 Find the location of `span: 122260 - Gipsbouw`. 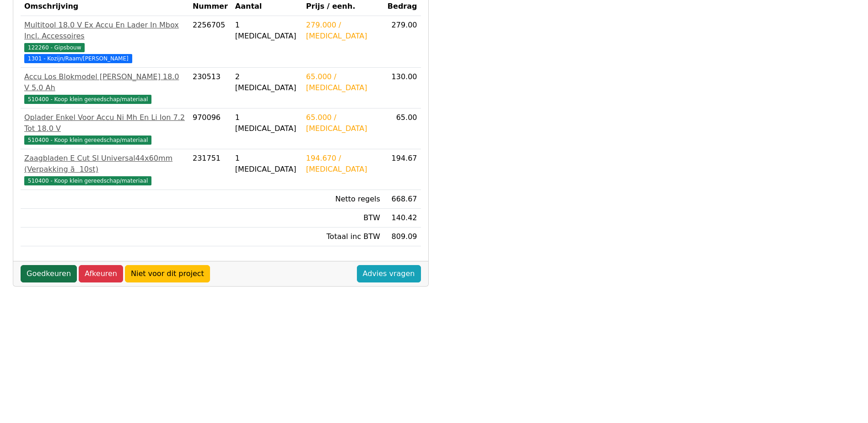

span: 122260 - Gipsbouw is located at coordinates (54, 47).